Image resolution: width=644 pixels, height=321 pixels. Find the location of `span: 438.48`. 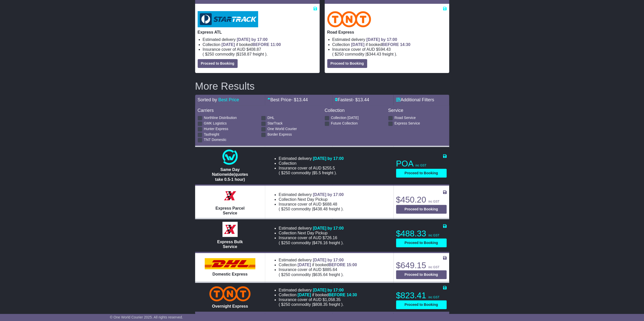

span: 438.48 is located at coordinates (321, 209).